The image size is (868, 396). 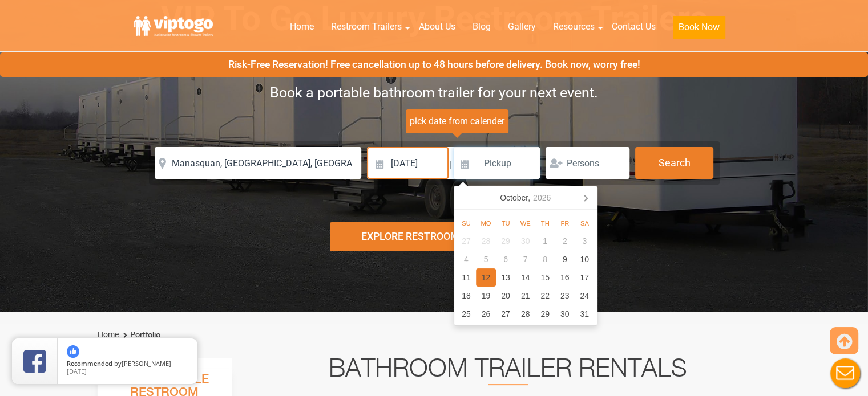 What do you see at coordinates (407, 163) in the screenshot?
I see `input: Delivery` at bounding box center [407, 163].